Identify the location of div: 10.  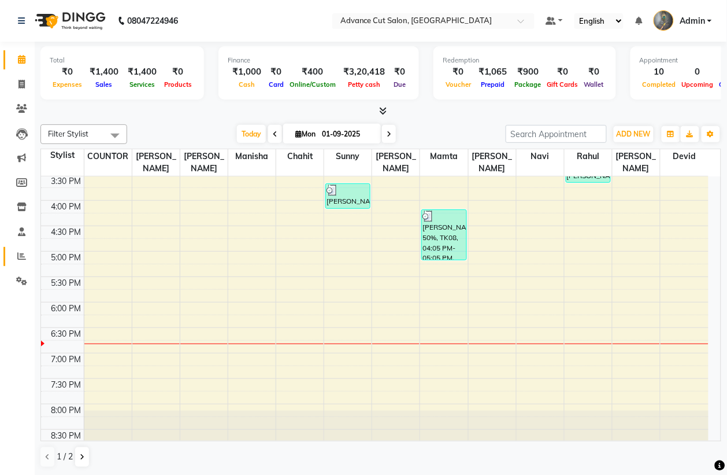
(660, 72).